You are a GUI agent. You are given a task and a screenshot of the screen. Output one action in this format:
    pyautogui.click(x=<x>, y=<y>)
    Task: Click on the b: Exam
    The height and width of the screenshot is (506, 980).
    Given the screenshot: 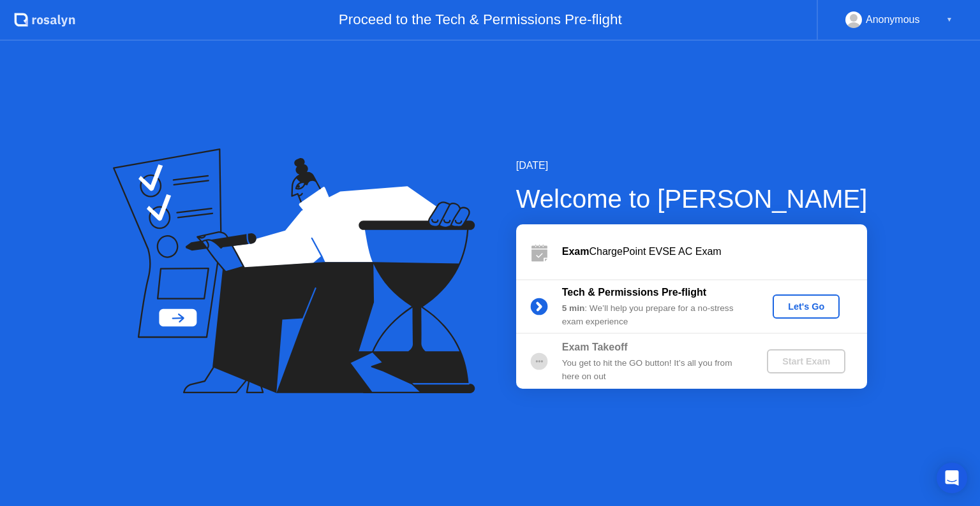 What is the action you would take?
    pyautogui.click(x=575, y=251)
    